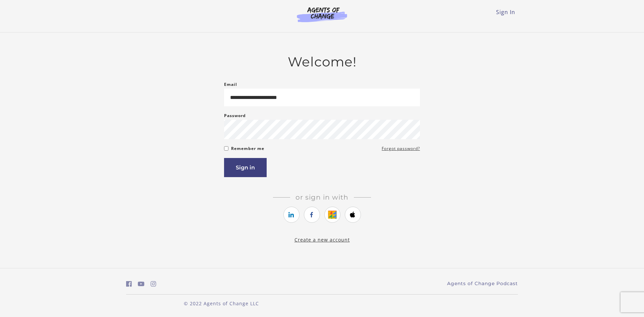 The width and height of the screenshot is (644, 317). Describe the element at coordinates (292, 215) in the screenshot. I see `a: https://courses.thinkific.com/users/auth/linkedin?ss%5Breferral%5D=&ss%5Buser_return_to%5D=&ss%5B...` at that location.